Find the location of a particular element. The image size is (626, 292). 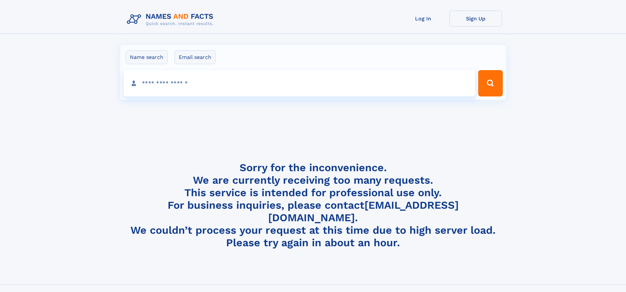

input: search input is located at coordinates (299, 83).